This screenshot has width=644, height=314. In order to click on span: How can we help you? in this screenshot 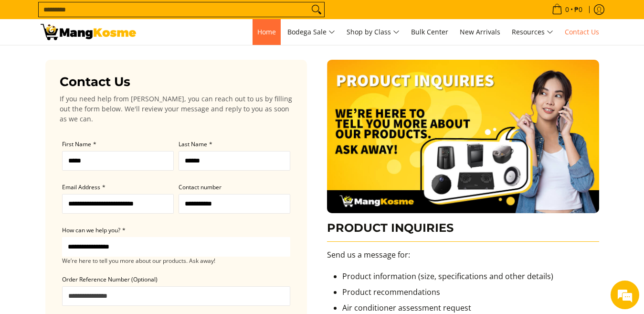, I will do `click(91, 230)`.